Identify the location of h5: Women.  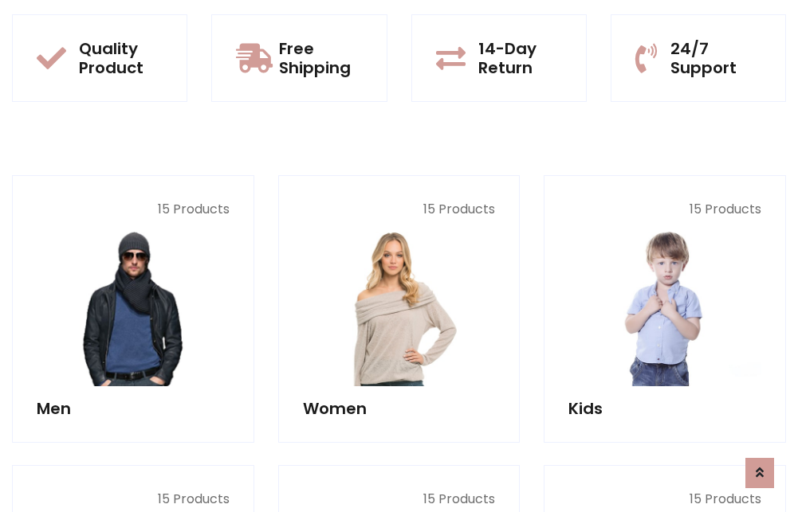
(399, 409).